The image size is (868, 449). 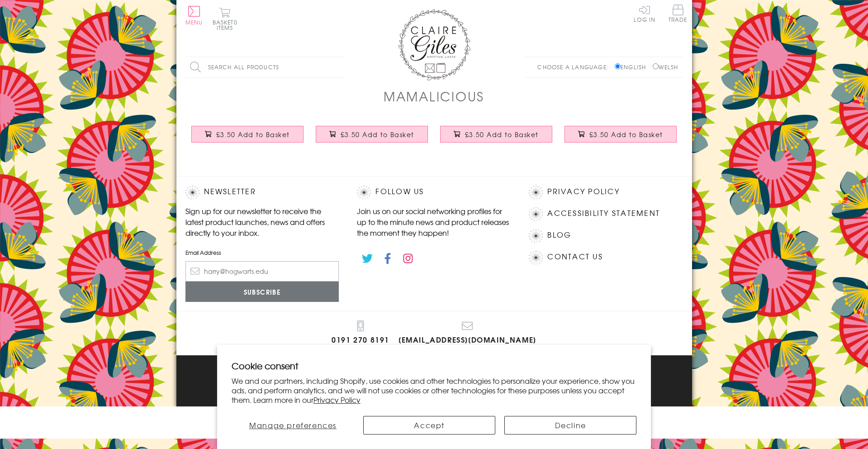 I want to click on a: 0191 270 8191, so click(x=360, y=333).